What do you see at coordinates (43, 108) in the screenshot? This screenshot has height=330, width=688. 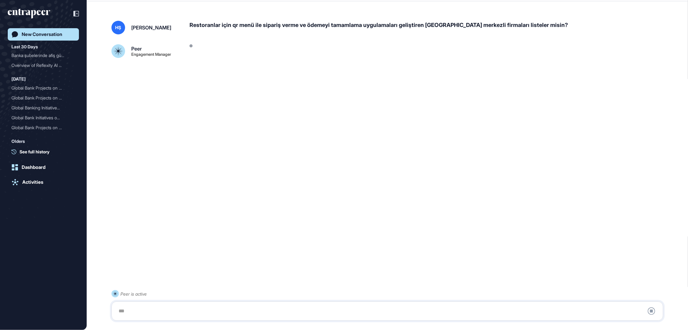 I see `div: Global Banking Initiatives on User Sovereign Identity and Digital Currency` at bounding box center [43, 108].